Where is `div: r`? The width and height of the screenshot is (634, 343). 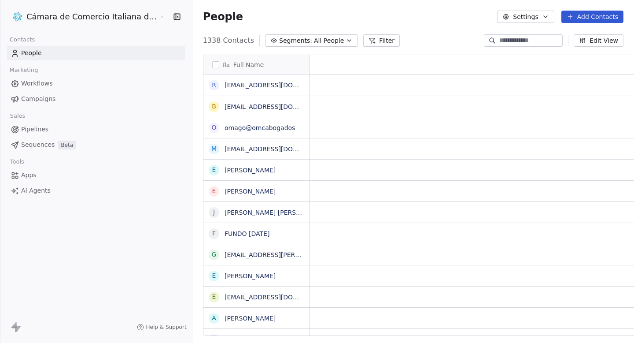 div: r is located at coordinates (214, 85).